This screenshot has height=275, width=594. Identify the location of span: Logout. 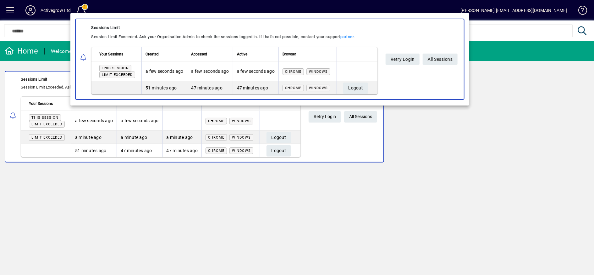
(356, 88).